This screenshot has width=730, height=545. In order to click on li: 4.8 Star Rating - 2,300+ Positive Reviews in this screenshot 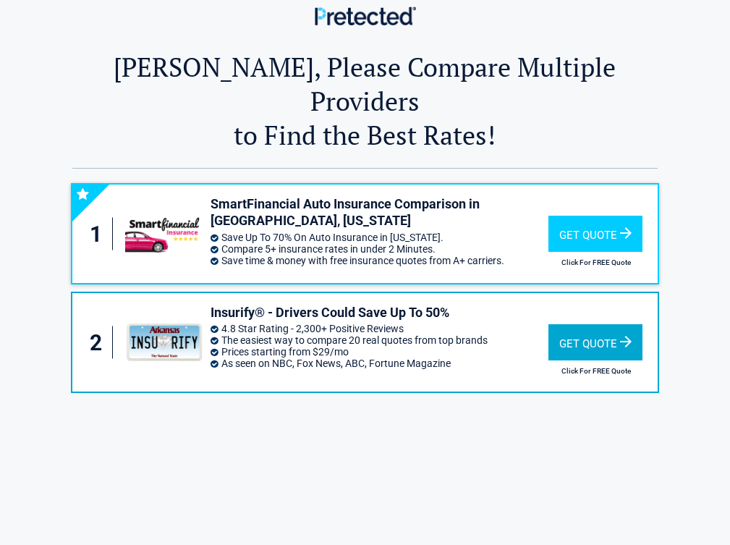, I will do `click(379, 328)`.